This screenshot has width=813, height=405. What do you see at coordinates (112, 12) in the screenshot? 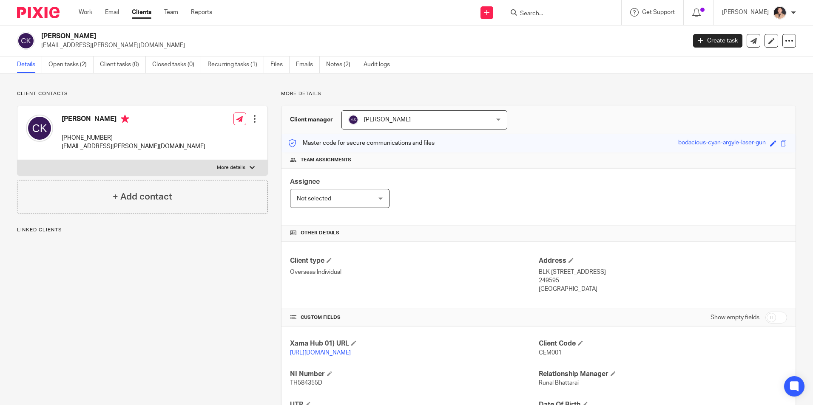
I see `a: Email` at bounding box center [112, 12].